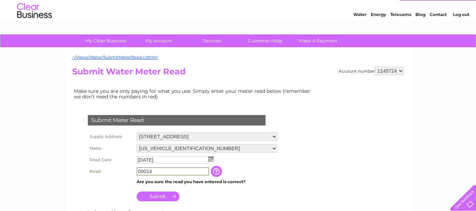 This screenshot has height=211, width=476. I want to click on th: Supply Address, so click(110, 137).